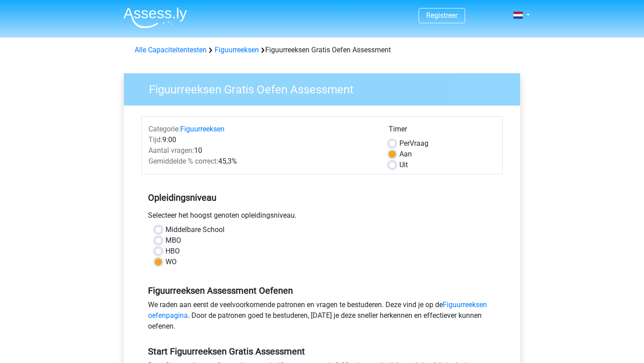 The height and width of the screenshot is (363, 644). I want to click on label: HBO, so click(173, 251).